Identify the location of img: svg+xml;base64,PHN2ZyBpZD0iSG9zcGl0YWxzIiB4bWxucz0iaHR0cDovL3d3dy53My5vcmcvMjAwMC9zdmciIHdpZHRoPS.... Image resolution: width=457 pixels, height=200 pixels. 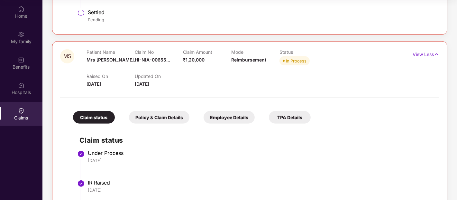
(21, 85).